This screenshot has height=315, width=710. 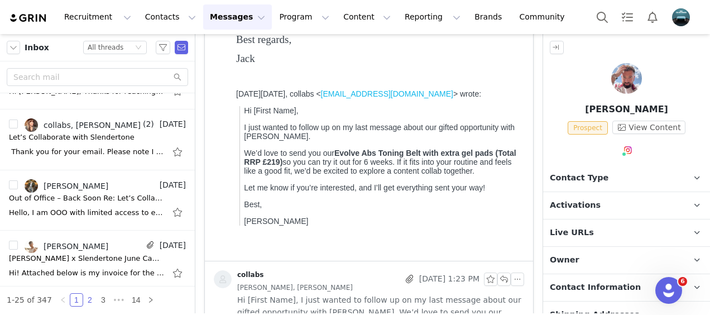 What do you see at coordinates (575, 206) in the screenshot?
I see `span: Activations` at bounding box center [575, 206].